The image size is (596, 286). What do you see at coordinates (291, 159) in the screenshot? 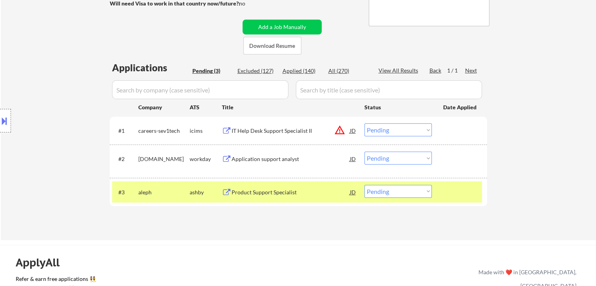
I see `div: Application support analyst` at bounding box center [291, 159].